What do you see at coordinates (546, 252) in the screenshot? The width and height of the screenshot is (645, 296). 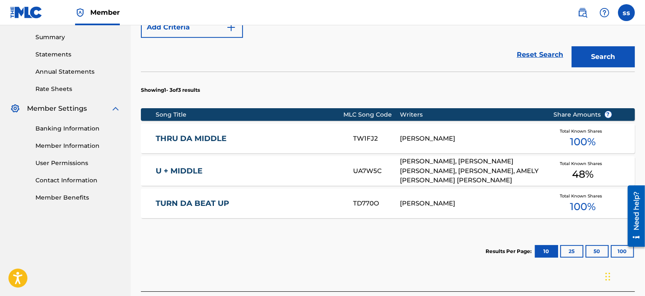 I see `button: 10` at bounding box center [546, 252].